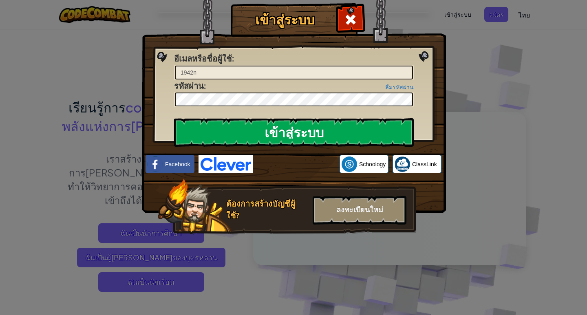  I want to click on h1: เข้าสู่ระบบ, so click(285, 20).